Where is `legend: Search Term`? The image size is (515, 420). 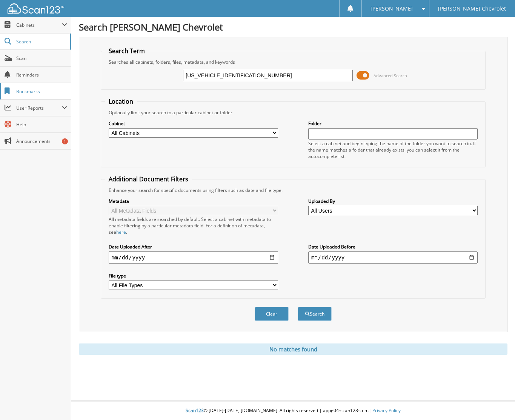 legend: Search Term is located at coordinates (127, 51).